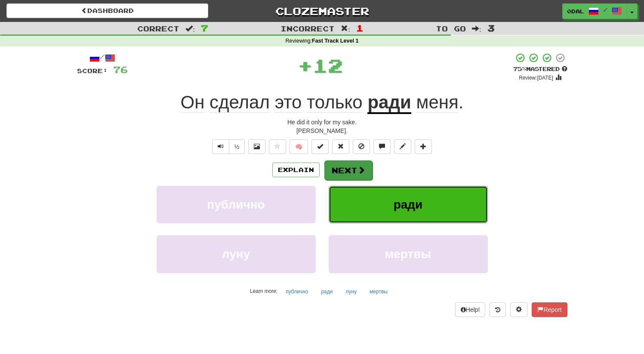  I want to click on span: 76, so click(120, 69).